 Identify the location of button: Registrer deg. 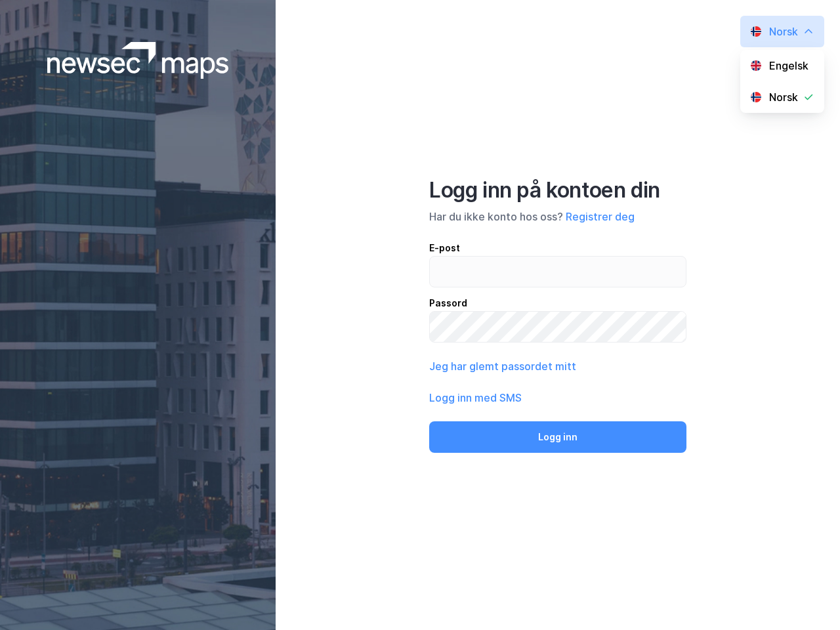
(600, 216).